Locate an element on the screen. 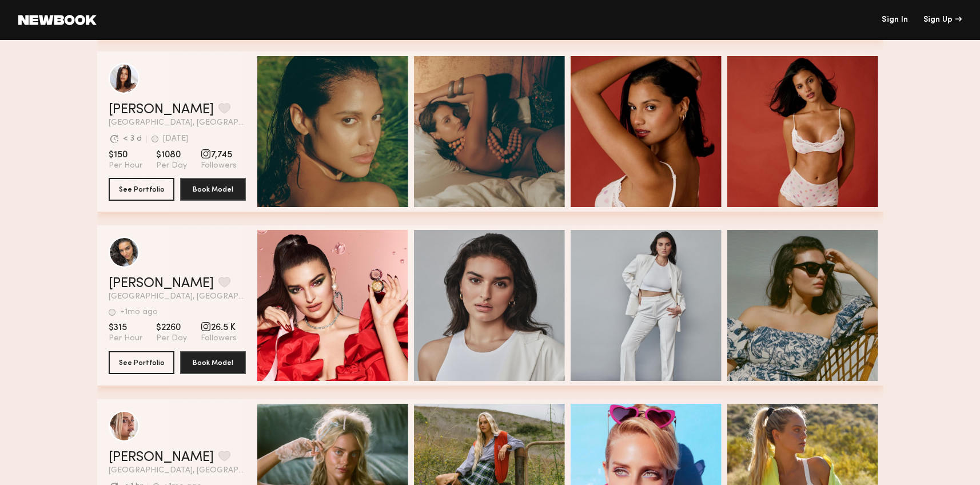 The width and height of the screenshot is (980, 485). span: $1080 is located at coordinates (171, 155).